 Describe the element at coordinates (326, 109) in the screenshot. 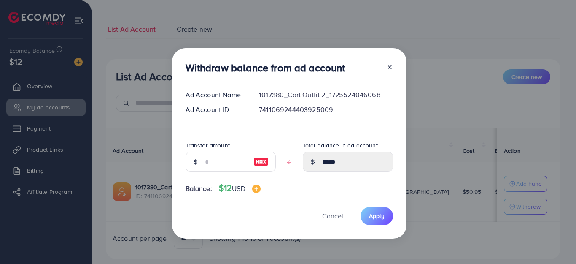

I see `div: 7411069244403925009` at that location.